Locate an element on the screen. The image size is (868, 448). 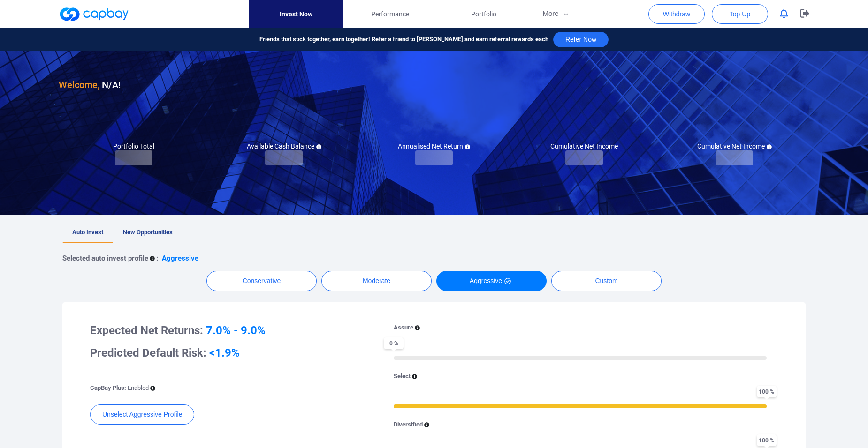
button: Aggressive is located at coordinates (491, 281).